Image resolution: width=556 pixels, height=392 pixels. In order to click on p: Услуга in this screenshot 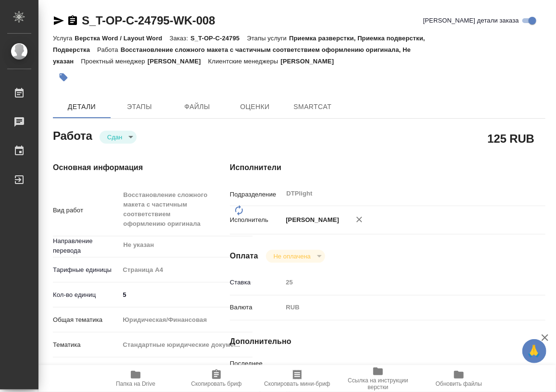, I will do `click(64, 38)`.